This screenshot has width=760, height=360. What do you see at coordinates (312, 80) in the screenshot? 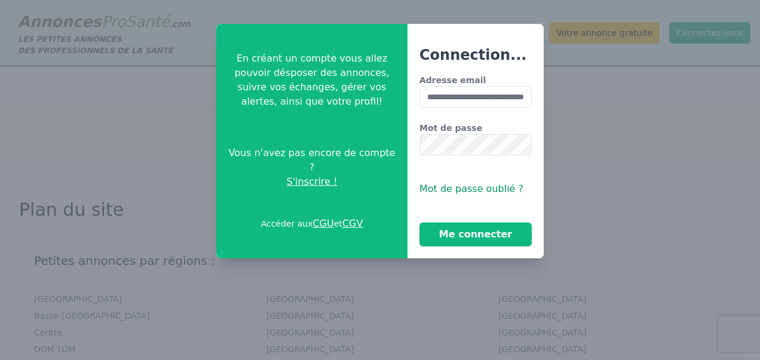
I see `p: En créant un compte vous allez pouvoir désposer des annonces, suivre vos échanges, gérer vos aler...` at bounding box center [312, 80].